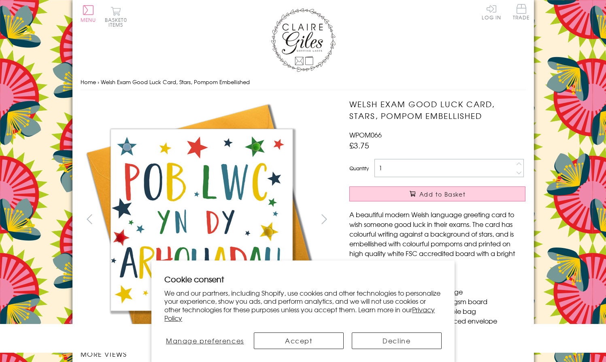  What do you see at coordinates (118, 22) in the screenshot?
I see `span: 0 items` at bounding box center [118, 22].